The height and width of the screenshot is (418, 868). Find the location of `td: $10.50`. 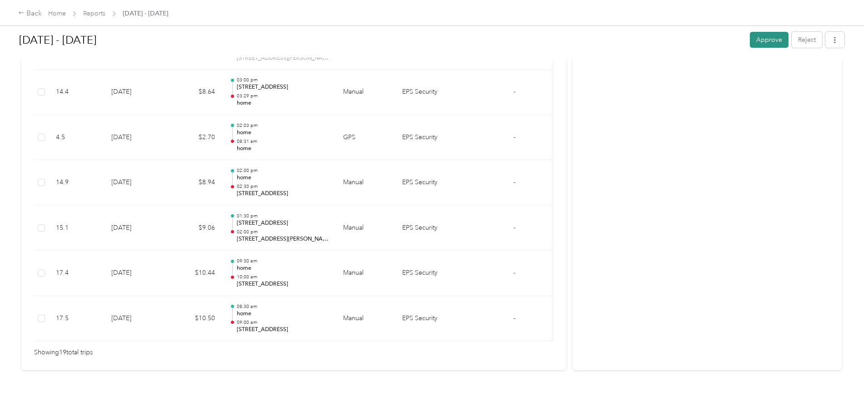

td: $10.50 is located at coordinates (195, 319).